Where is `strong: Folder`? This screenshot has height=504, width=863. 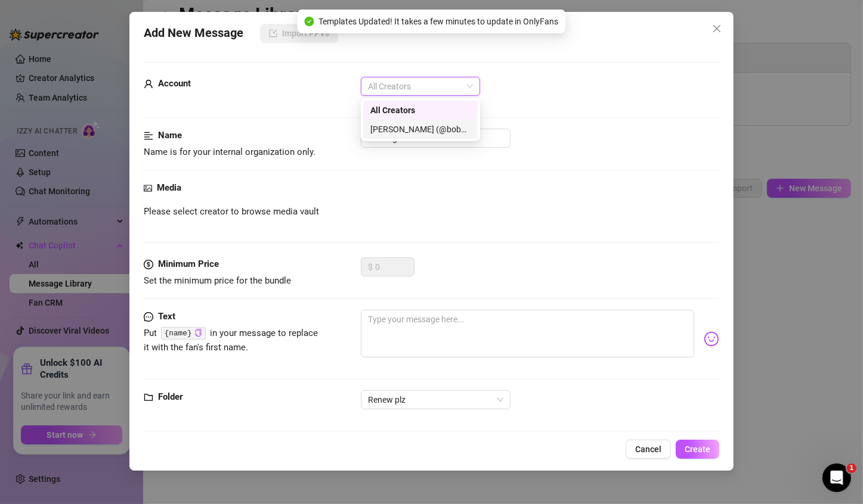 strong: Folder is located at coordinates (170, 397).